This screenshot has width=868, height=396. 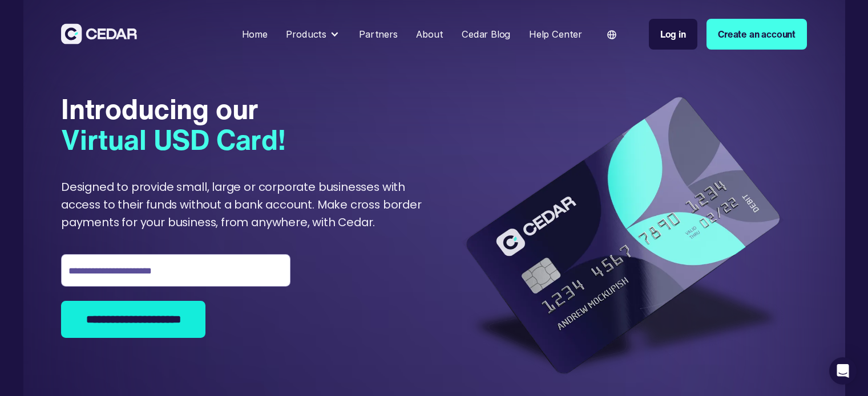 I want to click on div: Designed to provide small, large or corporate businesses with access to their funds without a ban..., so click(x=246, y=204).